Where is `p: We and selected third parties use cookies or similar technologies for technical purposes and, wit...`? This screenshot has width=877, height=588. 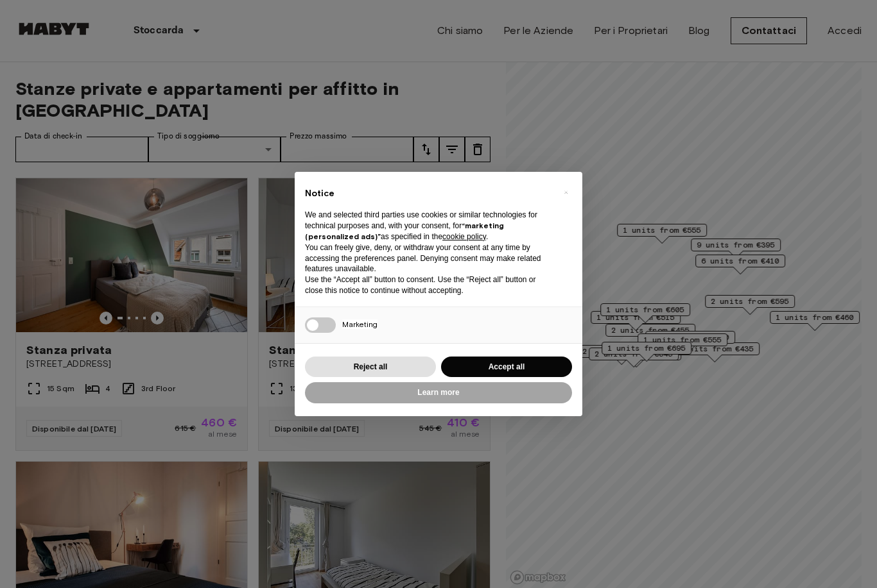 p: We and selected third parties use cookies or similar technologies for technical purposes and, wit... is located at coordinates (429, 226).